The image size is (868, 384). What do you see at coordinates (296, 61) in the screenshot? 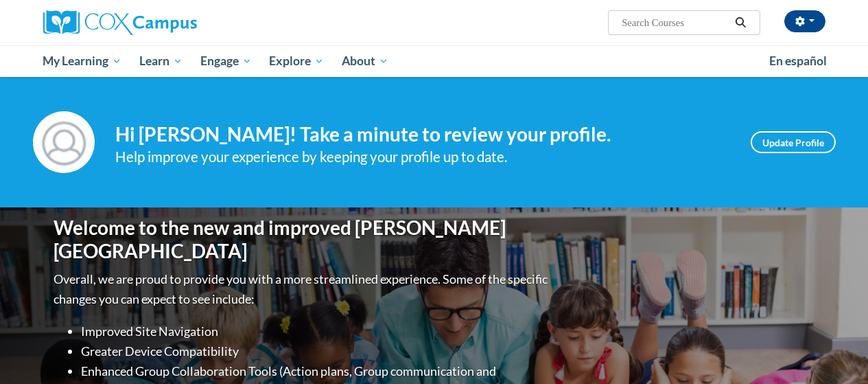
I see `span: Explore` at bounding box center [296, 61].